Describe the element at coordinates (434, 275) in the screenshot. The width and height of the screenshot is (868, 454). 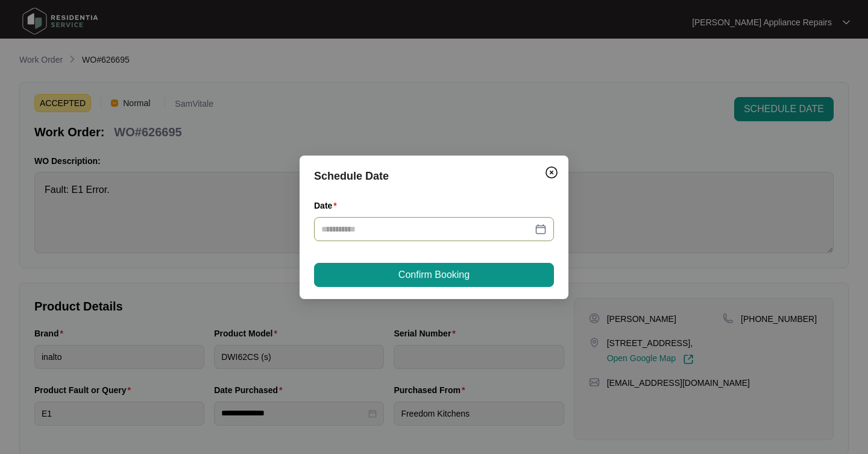
I see `button: Confirm Booking` at that location.